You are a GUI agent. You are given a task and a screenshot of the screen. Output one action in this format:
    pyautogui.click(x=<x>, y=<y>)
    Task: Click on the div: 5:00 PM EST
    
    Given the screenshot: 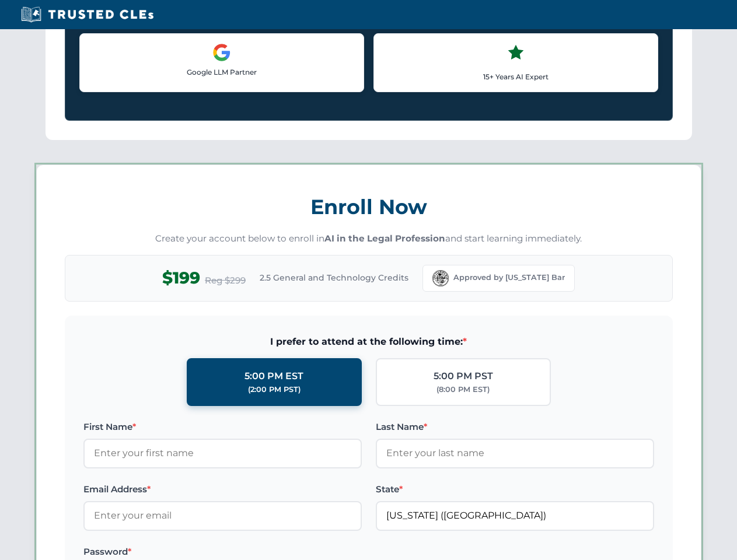 What is the action you would take?
    pyautogui.click(x=274, y=376)
    